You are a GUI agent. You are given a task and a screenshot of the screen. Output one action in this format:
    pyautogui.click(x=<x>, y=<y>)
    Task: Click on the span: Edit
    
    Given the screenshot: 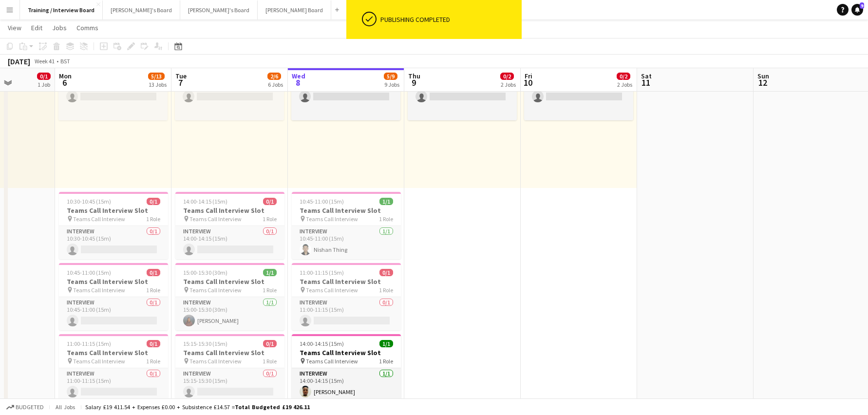 What is the action you would take?
    pyautogui.click(x=37, y=27)
    